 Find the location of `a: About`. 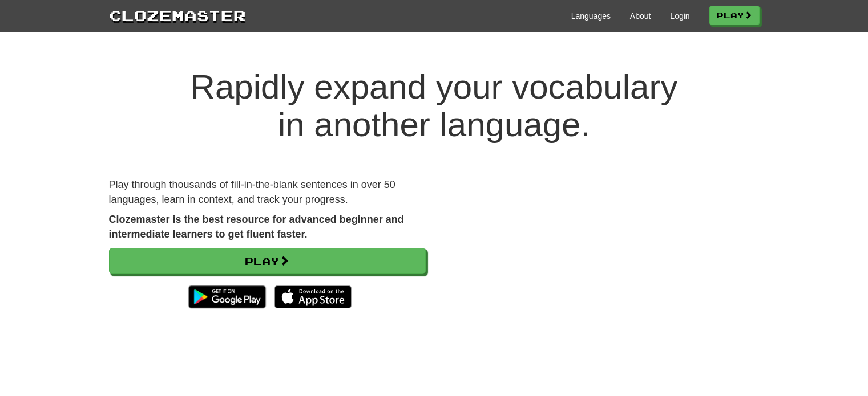

a: About is located at coordinates (640, 16).